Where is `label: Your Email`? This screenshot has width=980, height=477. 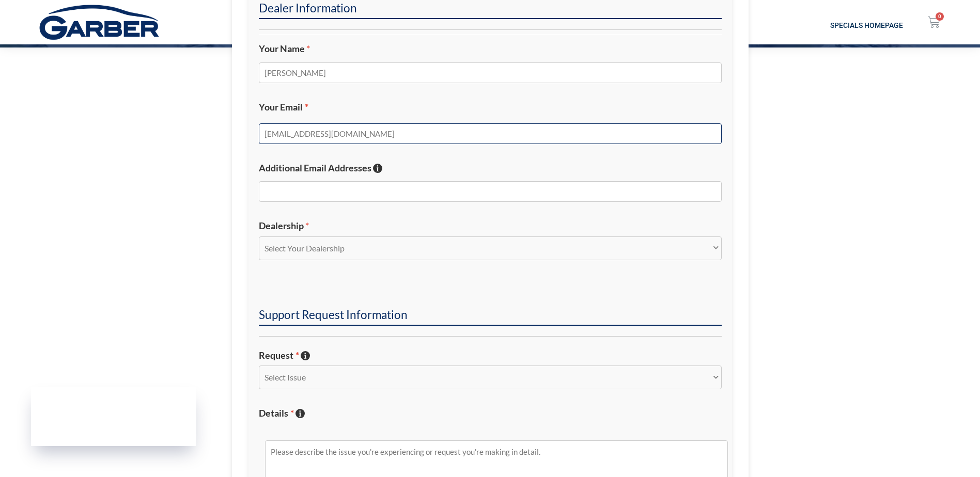
label: Your Email is located at coordinates (490, 107).